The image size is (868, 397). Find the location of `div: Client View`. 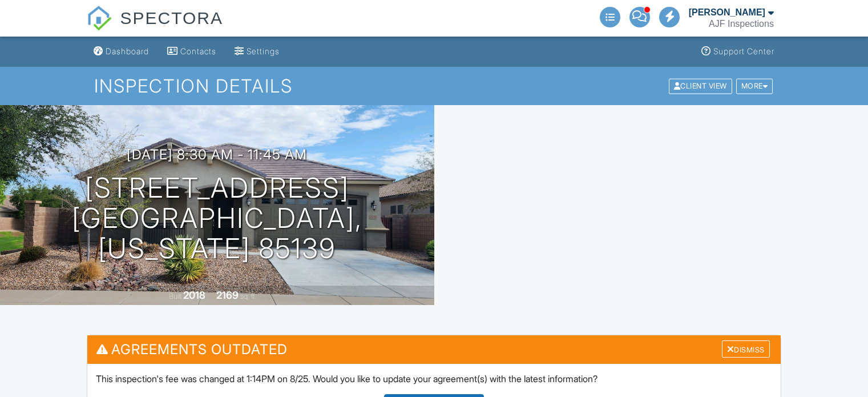

div: Client View is located at coordinates (700, 86).